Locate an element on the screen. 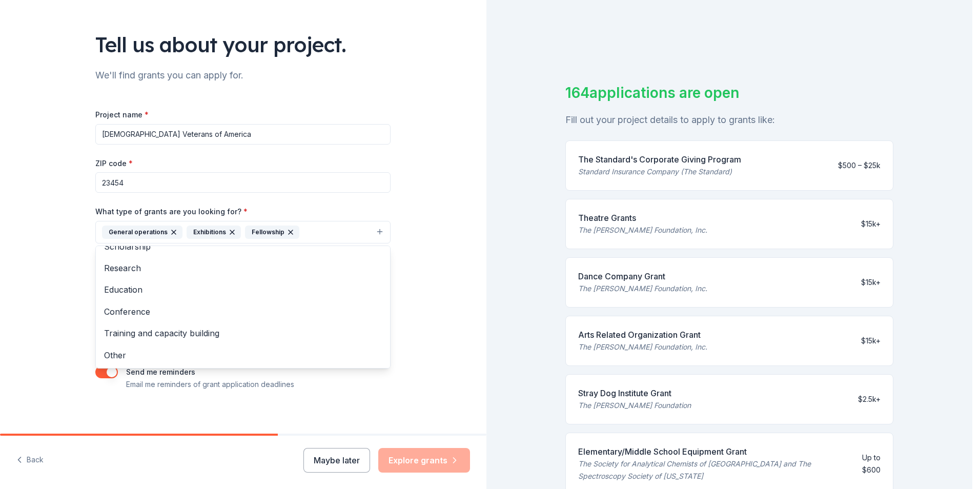 This screenshot has width=980, height=489. span: Conference is located at coordinates (243, 311).